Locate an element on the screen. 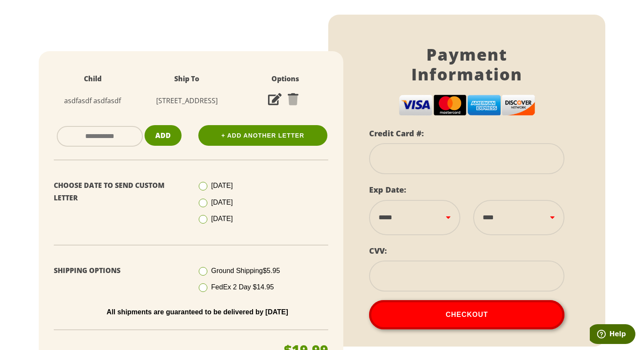 The image size is (644, 350). span: Add is located at coordinates (163, 135).